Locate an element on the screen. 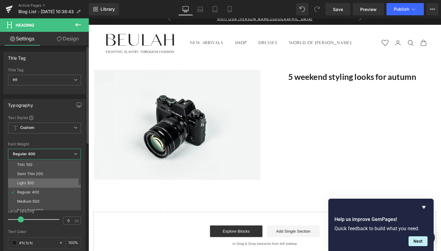  button: Gorgias live chat is located at coordinates (28, 10).